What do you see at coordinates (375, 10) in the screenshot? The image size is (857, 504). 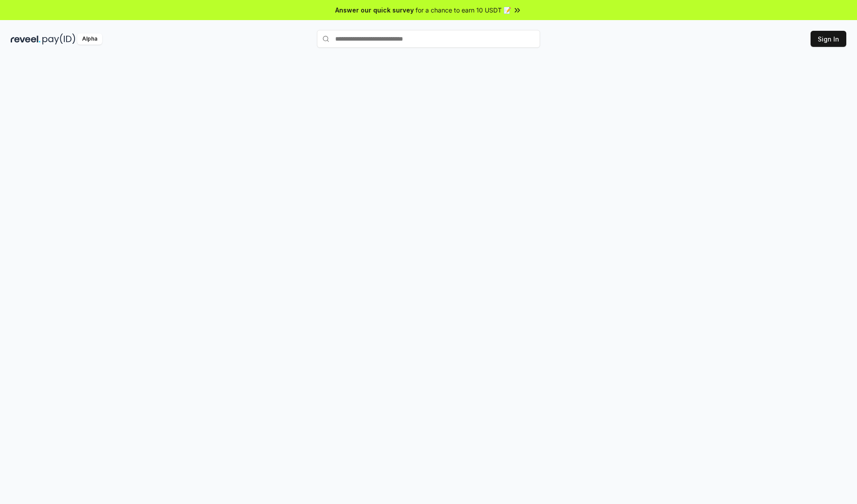 I see `span: Answer our quick survey` at bounding box center [375, 10].